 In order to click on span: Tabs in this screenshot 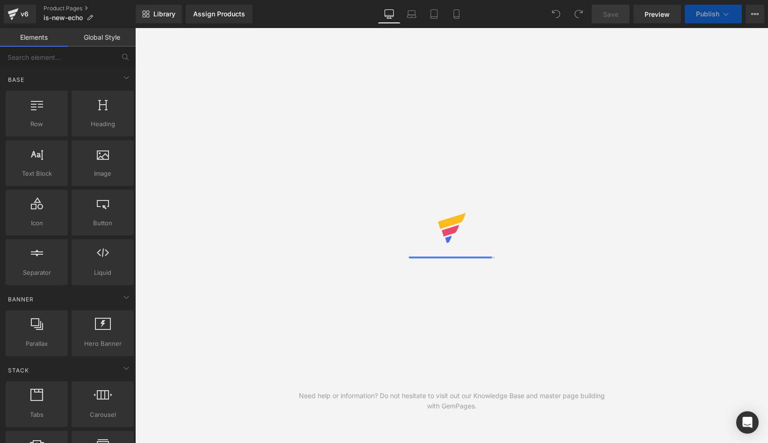, I will do `click(36, 415)`.